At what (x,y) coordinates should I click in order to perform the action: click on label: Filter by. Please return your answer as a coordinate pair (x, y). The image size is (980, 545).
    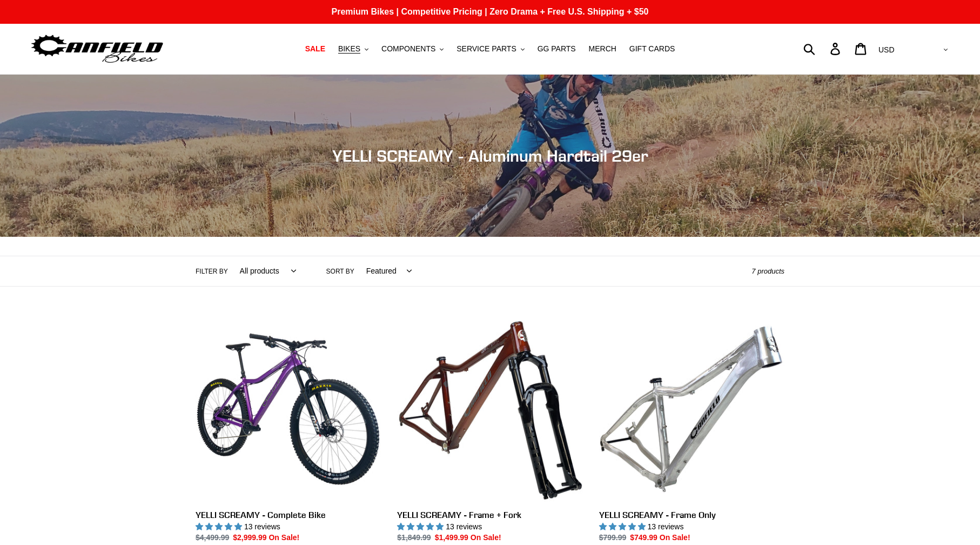
    Looking at the image, I should click on (212, 272).